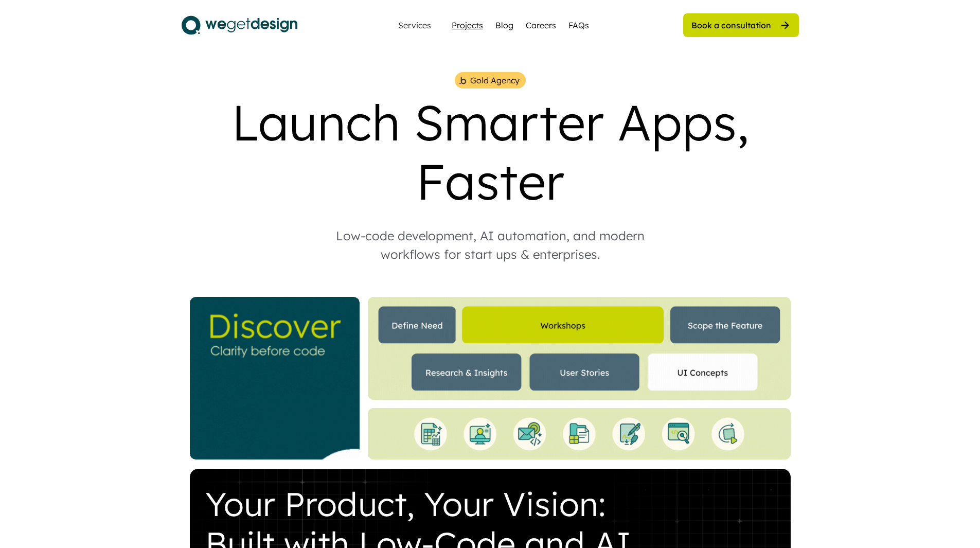  I want to click on img: logo.svg, so click(239, 26).